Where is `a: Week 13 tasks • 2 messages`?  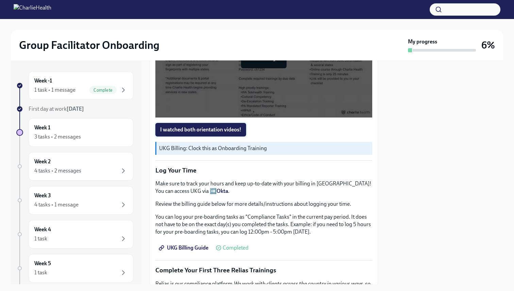
a: Week 13 tasks • 2 messages is located at coordinates (75, 133).